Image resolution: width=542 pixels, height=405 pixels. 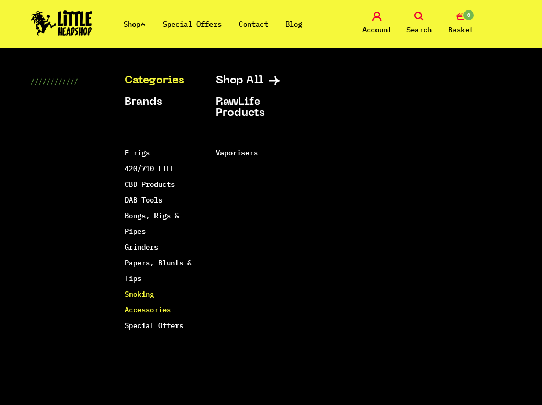 What do you see at coordinates (148, 302) in the screenshot?
I see `a: Smoking Accessories` at bounding box center [148, 302].